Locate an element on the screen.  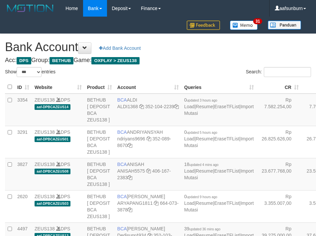
a: 31 is located at coordinates (244, 25).